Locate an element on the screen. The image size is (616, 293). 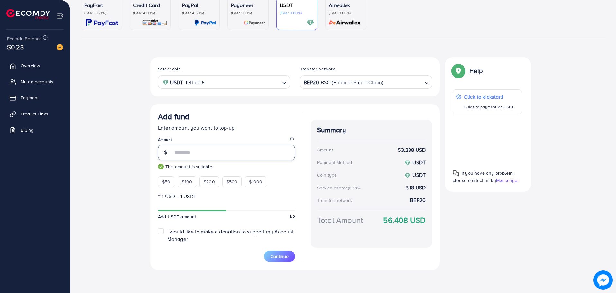
span: TetherUs is located at coordinates (195, 82).